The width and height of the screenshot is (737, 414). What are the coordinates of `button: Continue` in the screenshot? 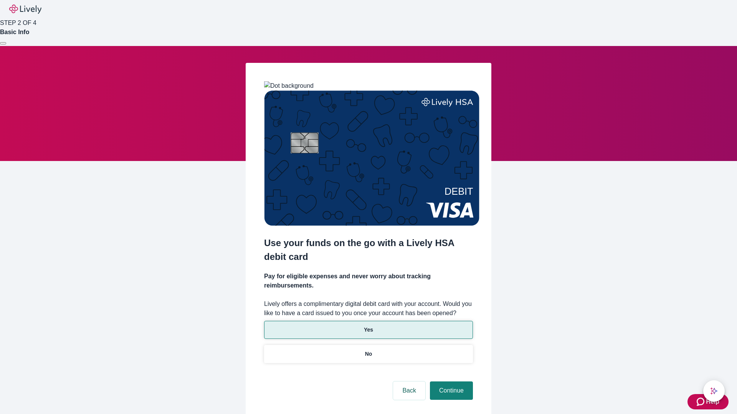 It's located at (451, 391).